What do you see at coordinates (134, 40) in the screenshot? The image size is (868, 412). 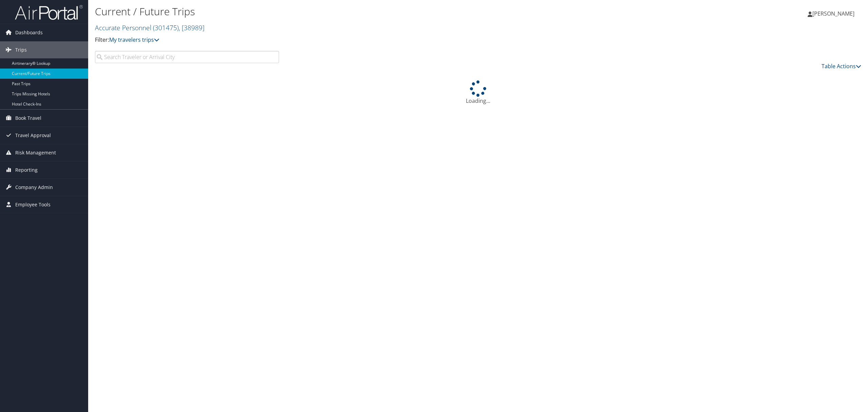 I see `a: My travelers trips` at bounding box center [134, 40].